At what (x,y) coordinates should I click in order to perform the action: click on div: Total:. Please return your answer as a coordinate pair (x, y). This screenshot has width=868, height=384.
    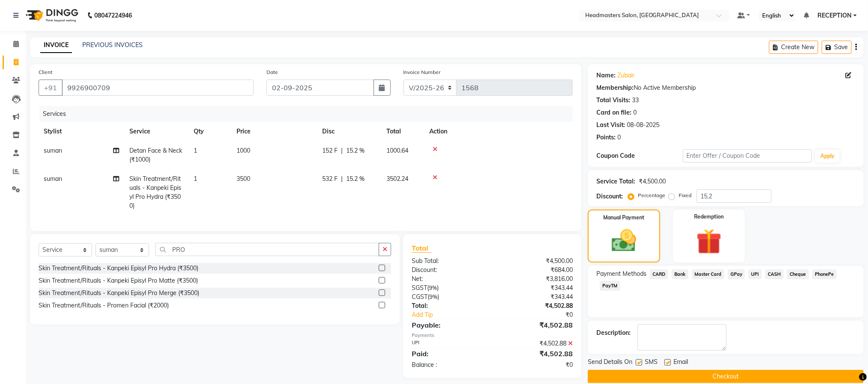
    Looking at the image, I should click on (448, 306).